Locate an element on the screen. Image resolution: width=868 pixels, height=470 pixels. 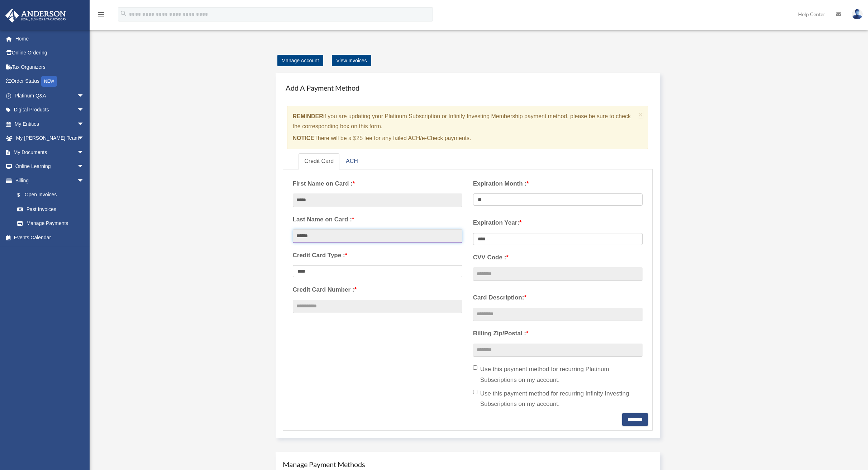
label: Credit Card Number : is located at coordinates (377, 290).